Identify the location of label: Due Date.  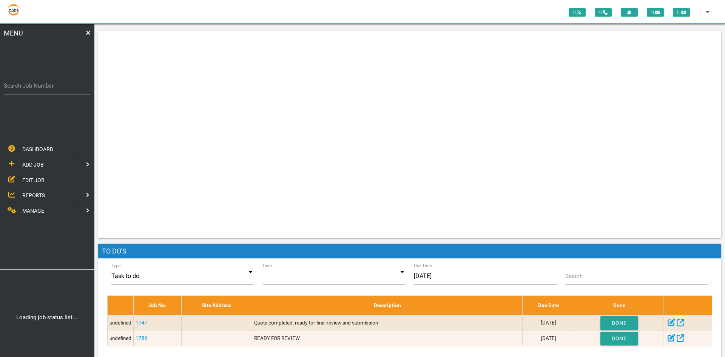
(423, 265).